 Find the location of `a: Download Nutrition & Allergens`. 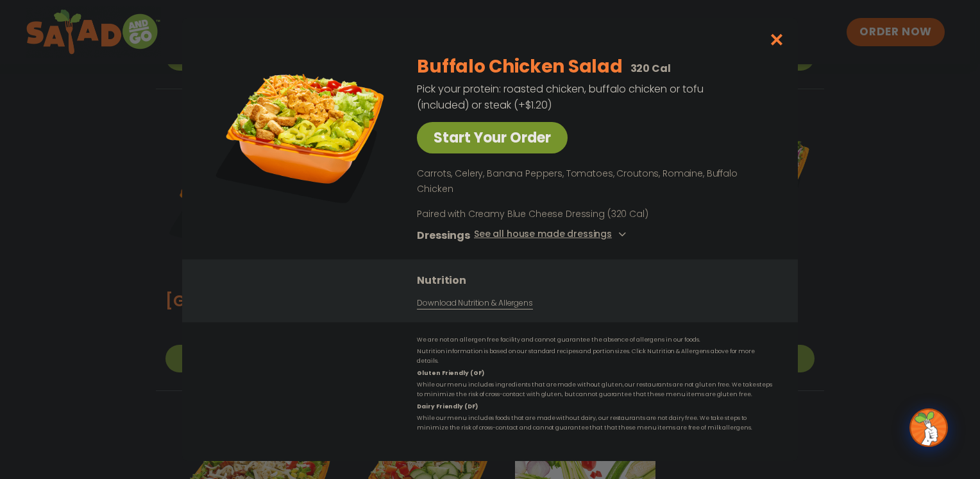

a: Download Nutrition & Allergens is located at coordinates (474, 303).